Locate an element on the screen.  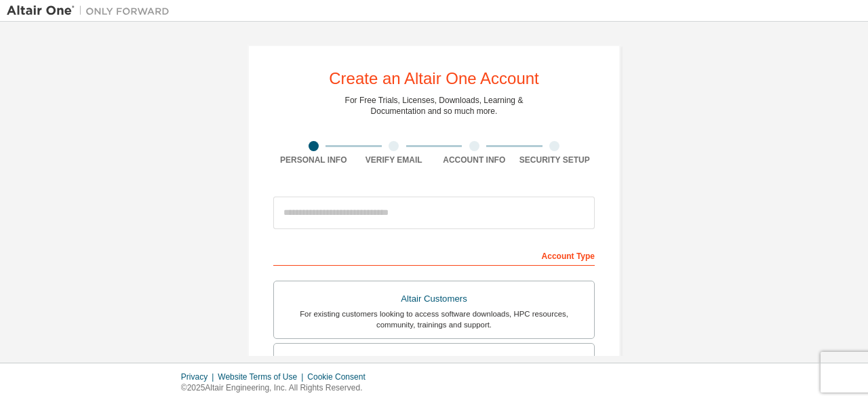
div: Account Type is located at coordinates (434, 255).